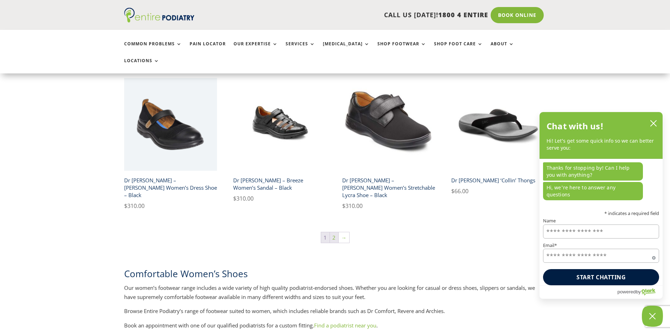  Describe the element at coordinates (142, 66) in the screenshot. I see `a: Locations` at that location.